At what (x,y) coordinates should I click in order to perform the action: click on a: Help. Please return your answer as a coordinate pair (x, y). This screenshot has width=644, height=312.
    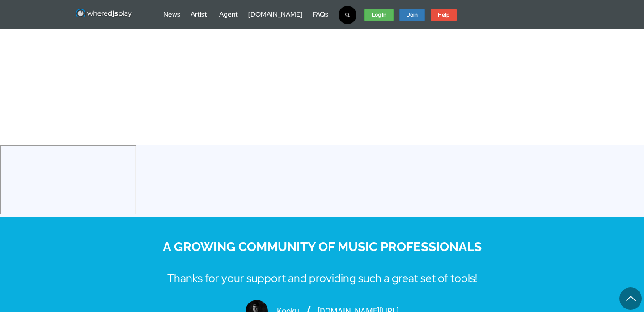
    Looking at the image, I should click on (444, 15).